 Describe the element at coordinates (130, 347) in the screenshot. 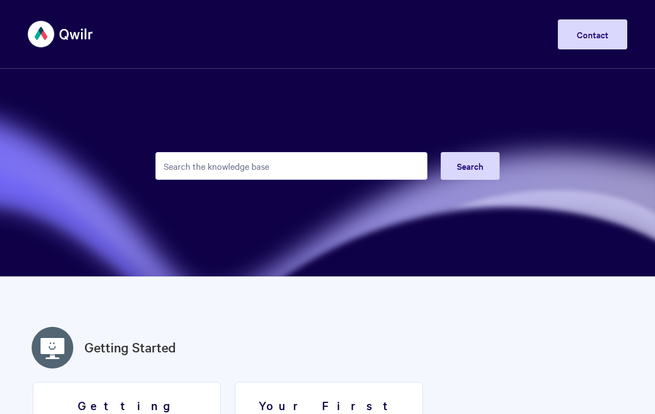

I see `a: Getting Started` at that location.